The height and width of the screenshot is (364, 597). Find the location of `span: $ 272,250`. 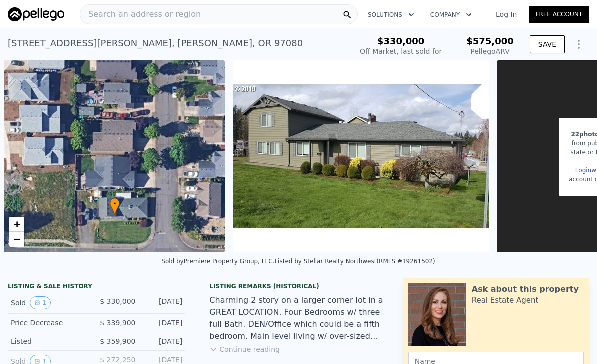

span: $ 272,250 is located at coordinates (117, 360).